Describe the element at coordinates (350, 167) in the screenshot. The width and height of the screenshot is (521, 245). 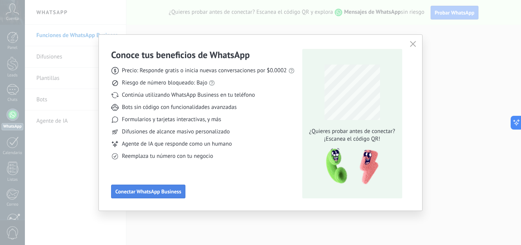
I see `img: qr-pic-1x.png` at that location.